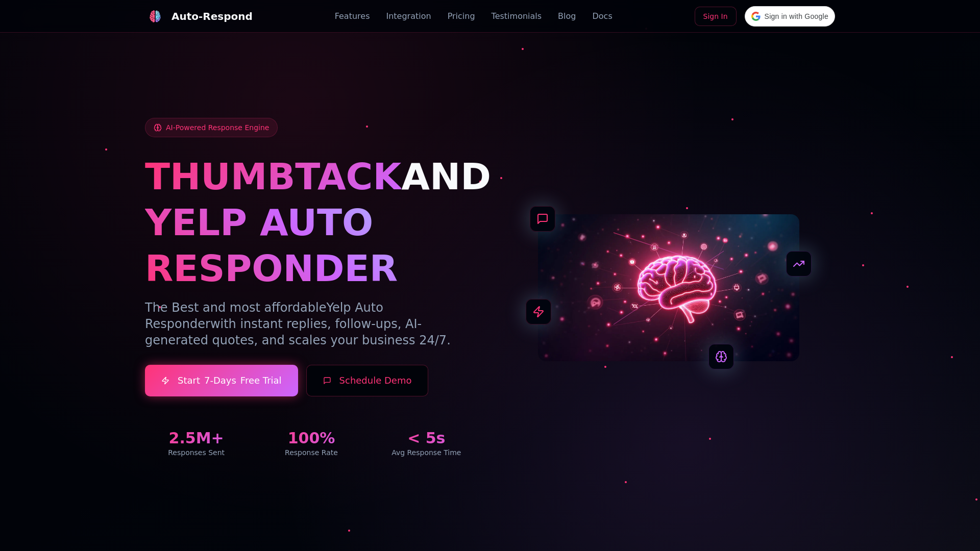 Image resolution: width=980 pixels, height=551 pixels. What do you see at coordinates (602, 17) in the screenshot?
I see `a: Docs` at bounding box center [602, 17].